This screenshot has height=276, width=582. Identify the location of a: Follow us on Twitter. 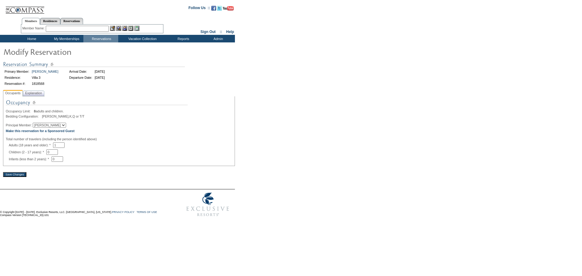
(220, 9).